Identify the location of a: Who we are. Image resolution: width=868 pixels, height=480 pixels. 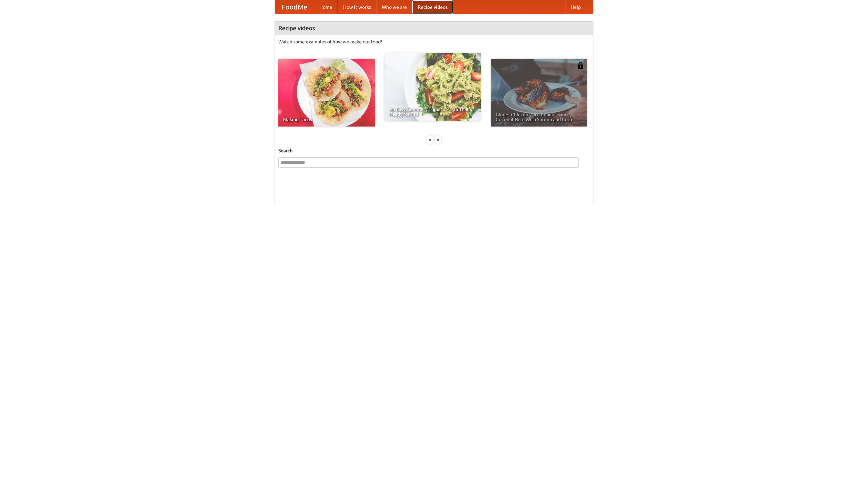
(394, 7).